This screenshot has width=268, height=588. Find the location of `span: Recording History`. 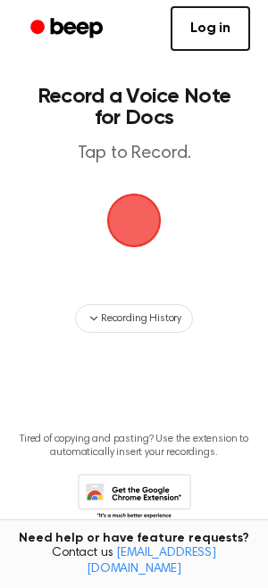

span: Recording History is located at coordinates (141, 319).